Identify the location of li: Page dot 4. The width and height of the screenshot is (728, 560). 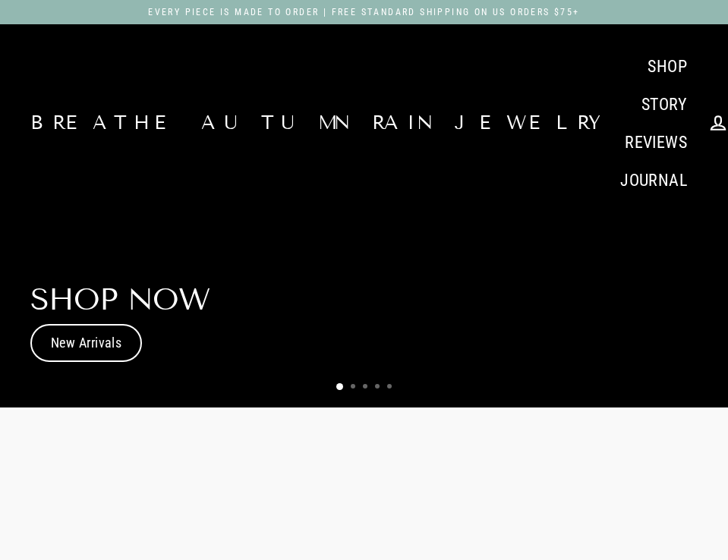
(377, 386).